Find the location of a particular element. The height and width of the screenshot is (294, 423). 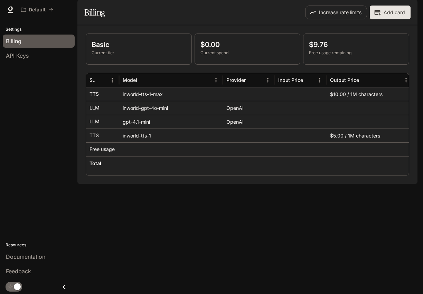

p: Free usage remaining is located at coordinates (356, 53).